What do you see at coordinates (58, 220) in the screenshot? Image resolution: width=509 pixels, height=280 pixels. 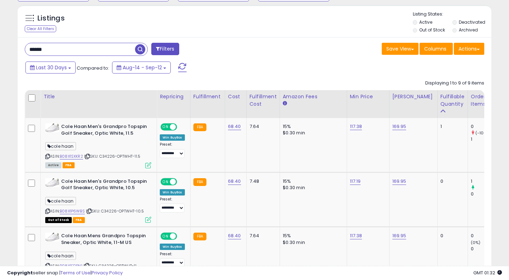 I see `span: All listings that are currently out of stock and unavailable for purchase on Amazon` at bounding box center [58, 220].